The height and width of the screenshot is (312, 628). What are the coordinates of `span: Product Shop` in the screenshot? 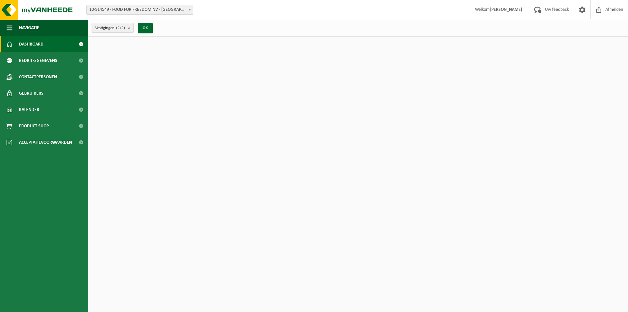 It's located at (34, 126).